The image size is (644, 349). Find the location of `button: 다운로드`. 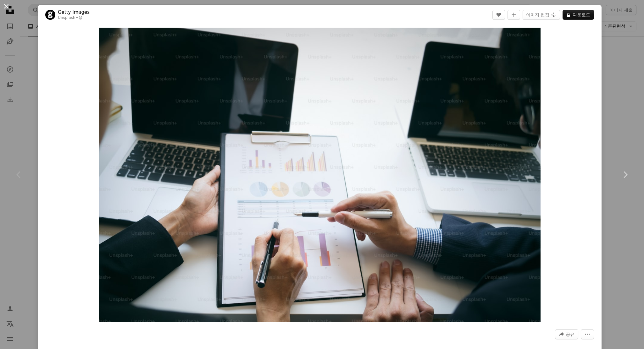

button: 다운로드 is located at coordinates (578, 15).